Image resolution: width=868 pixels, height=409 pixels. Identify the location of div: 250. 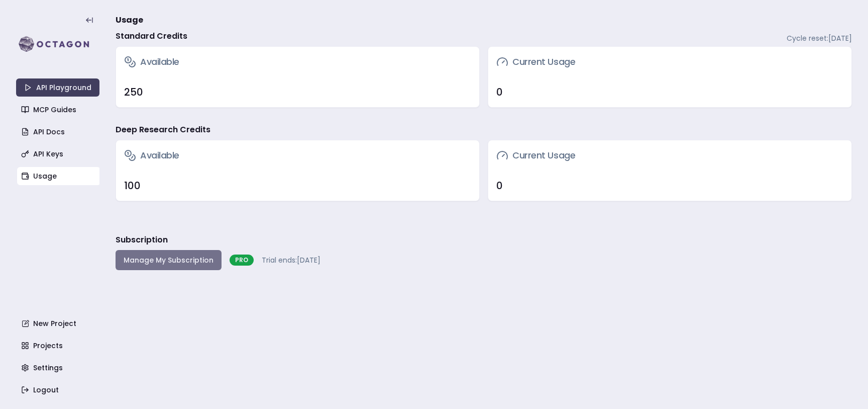
(297, 92).